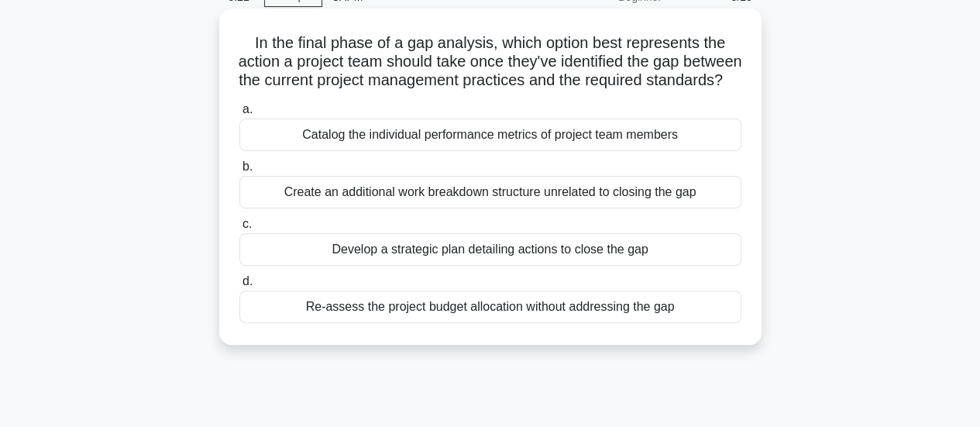 The image size is (980, 427). I want to click on span: b., so click(248, 166).